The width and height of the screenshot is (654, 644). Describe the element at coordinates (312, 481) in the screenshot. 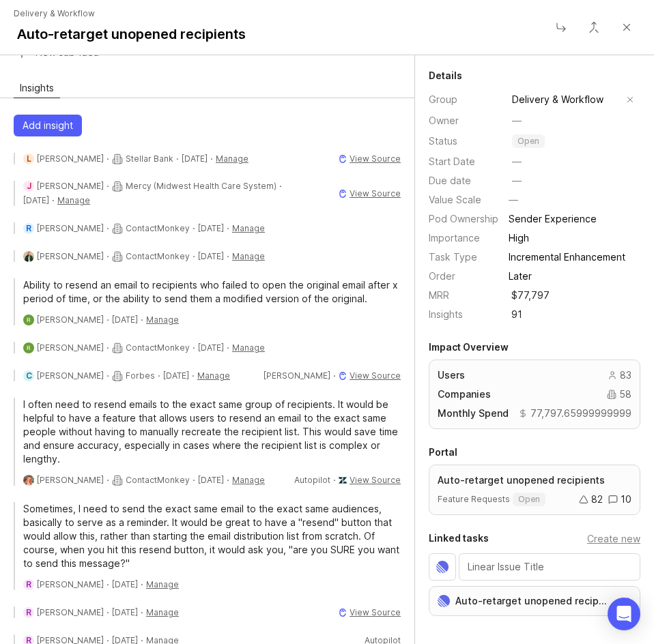

I see `span: Autopilot` at that location.